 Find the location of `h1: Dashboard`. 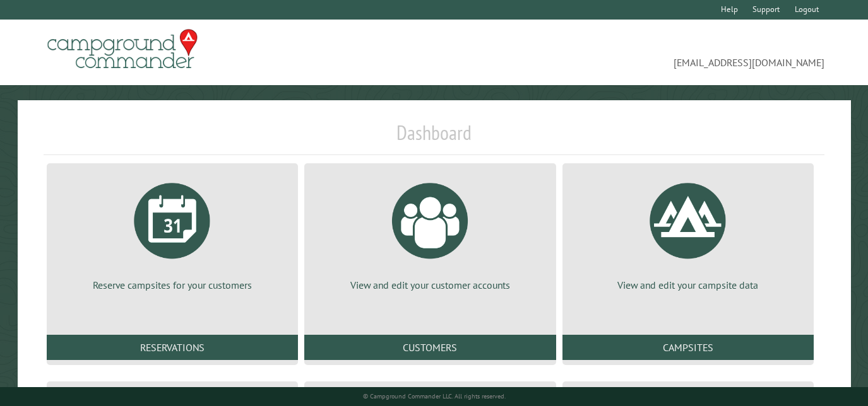

h1: Dashboard is located at coordinates (434, 138).